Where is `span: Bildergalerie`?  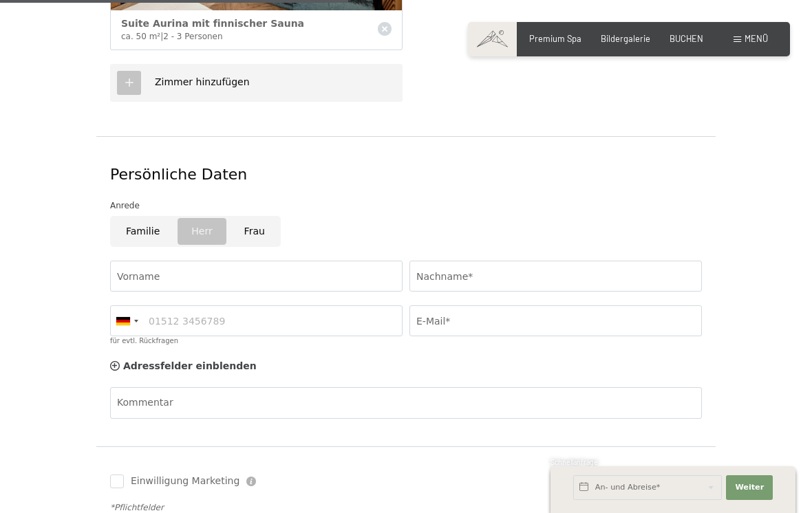
span: Bildergalerie is located at coordinates (626, 39).